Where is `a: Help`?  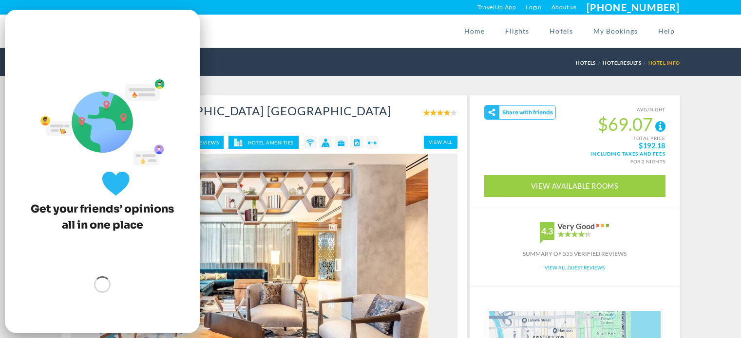 a: Help is located at coordinates (663, 31).